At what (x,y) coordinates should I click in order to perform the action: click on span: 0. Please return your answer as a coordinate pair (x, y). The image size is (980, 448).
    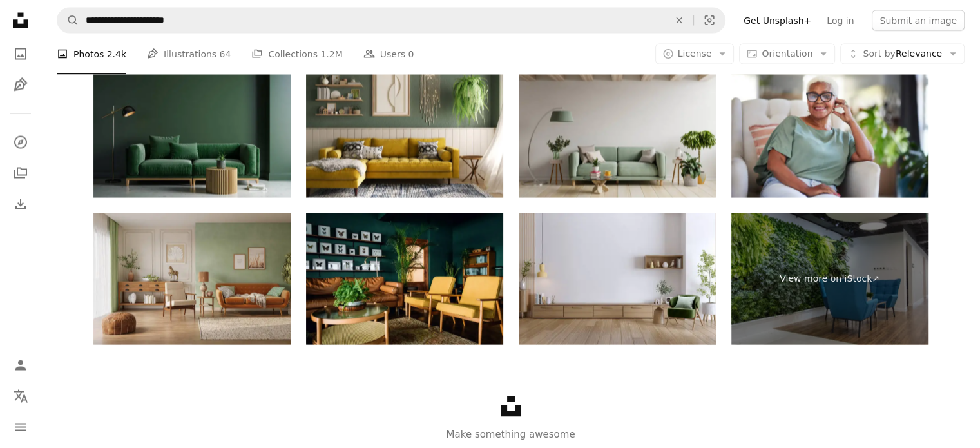
    Looking at the image, I should click on (411, 54).